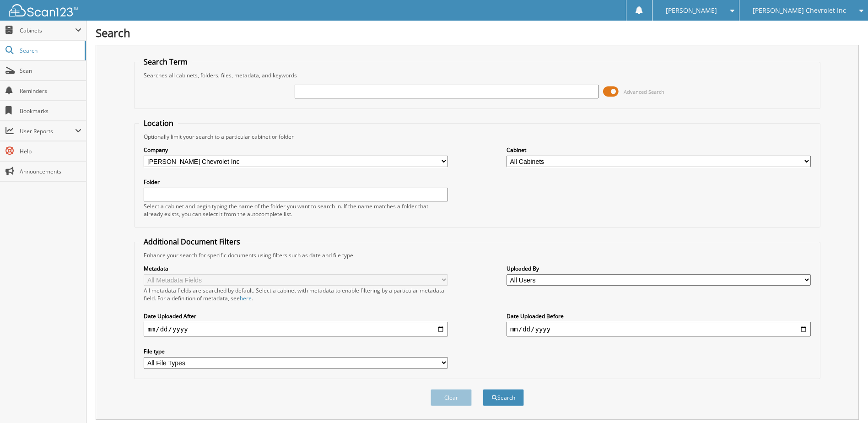 This screenshot has height=423, width=868. Describe the element at coordinates (192, 242) in the screenshot. I see `legend: Additional Document Filters` at that location.